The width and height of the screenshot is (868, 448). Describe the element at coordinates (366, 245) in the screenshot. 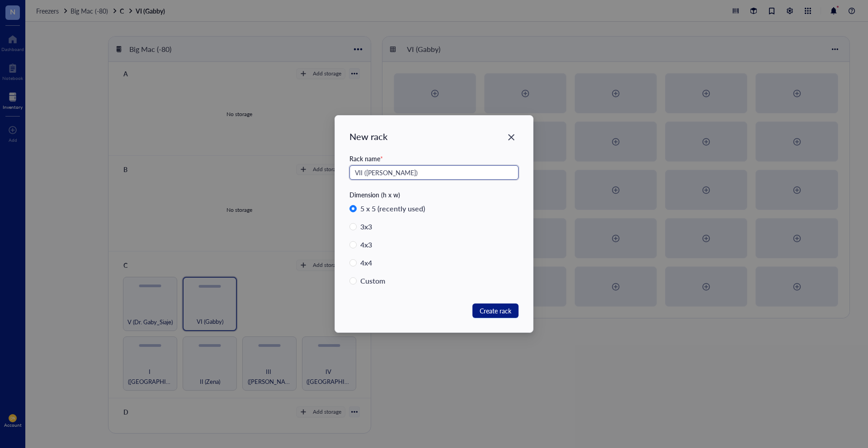

I see `div: 4 x 3` at that location.